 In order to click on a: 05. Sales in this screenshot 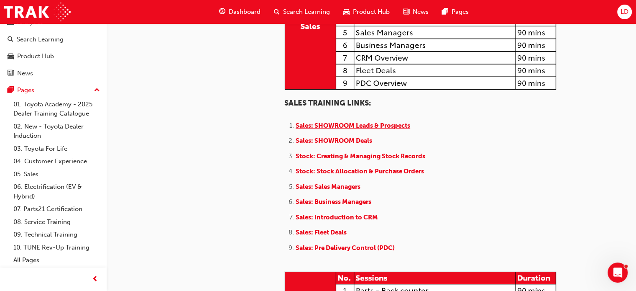, I will do `click(56, 174)`.